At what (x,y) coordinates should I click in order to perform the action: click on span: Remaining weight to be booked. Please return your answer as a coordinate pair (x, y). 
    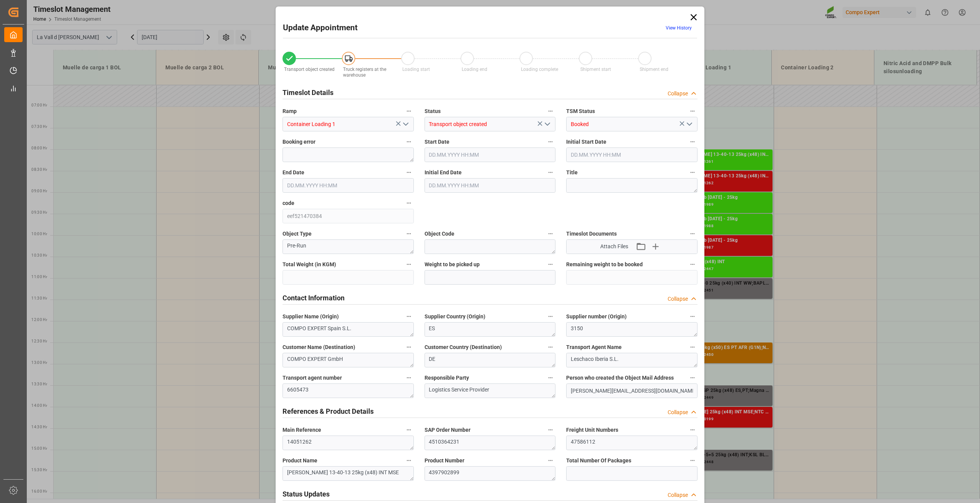
    Looking at the image, I should click on (605, 264).